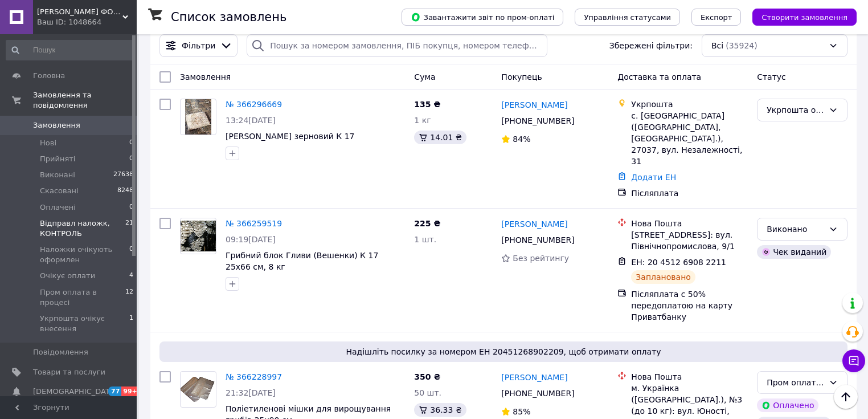  Describe the element at coordinates (83, 298) in the screenshot. I see `span: Пром оплата в процесі` at that location.